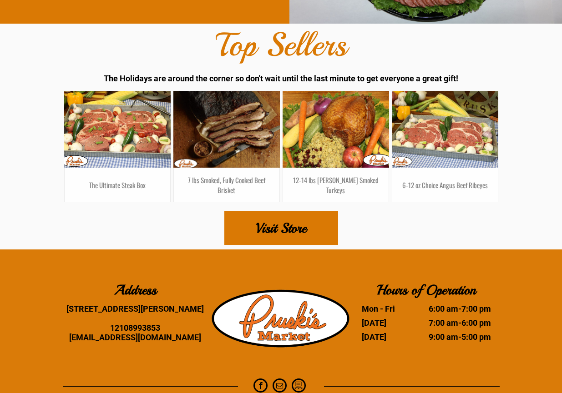  Describe the element at coordinates (227, 185) in the screenshot. I see `h3: 7 lbs Smoked, Fully Cooked Beef Brisket` at that location.